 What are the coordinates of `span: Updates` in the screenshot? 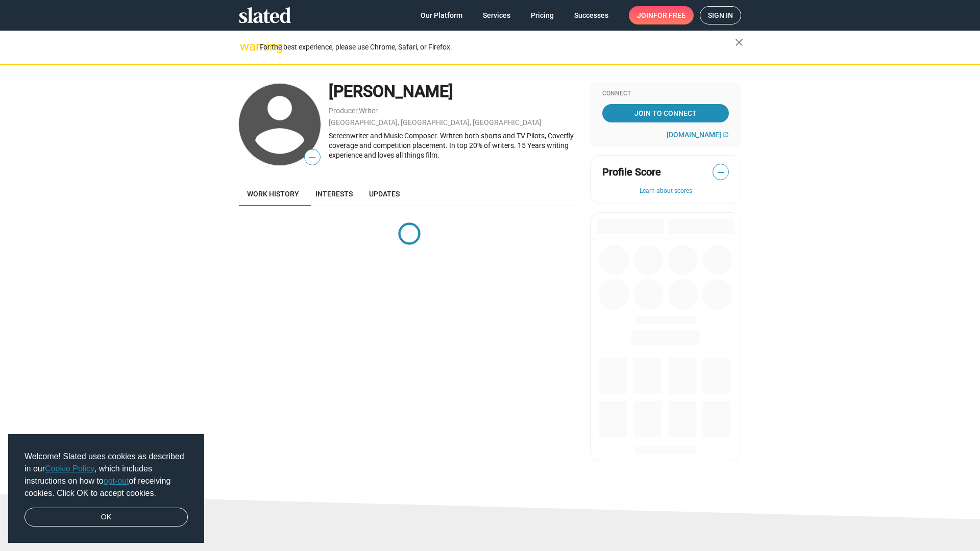 It's located at (384, 194).